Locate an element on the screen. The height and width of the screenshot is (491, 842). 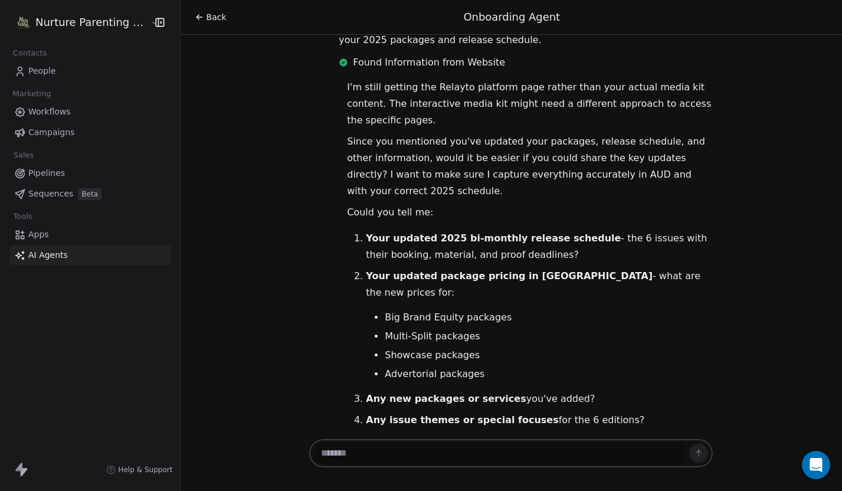
p: I'm still getting the Relayto platform page rather than your actual media kit content. The intera... is located at coordinates (530, 104).